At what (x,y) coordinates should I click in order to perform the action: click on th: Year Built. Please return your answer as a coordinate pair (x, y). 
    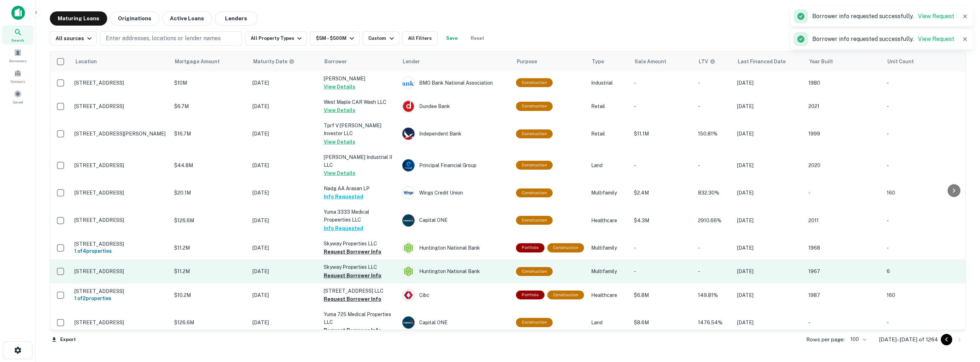
    Looking at the image, I should click on (844, 61).